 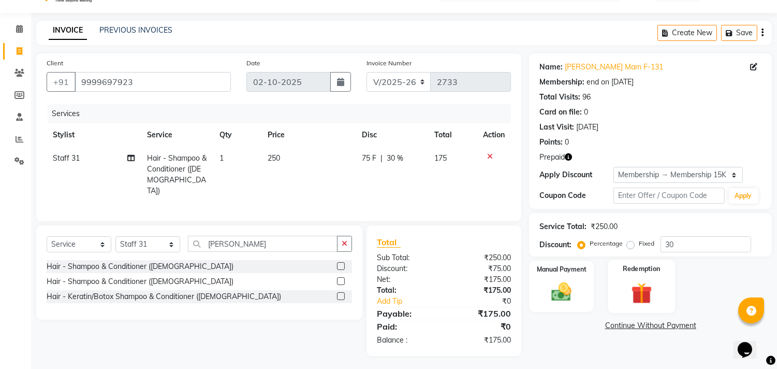 What do you see at coordinates (642, 293) in the screenshot?
I see `img: _gift.svg` at bounding box center [642, 293].